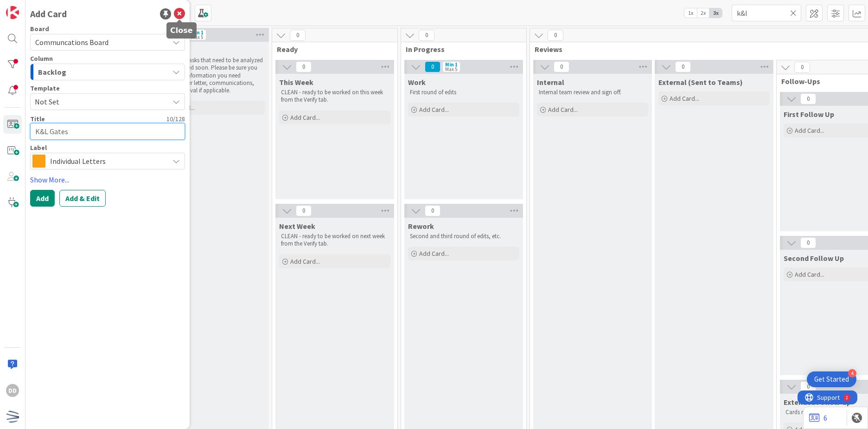 The width and height of the screenshot is (868, 429). Describe the element at coordinates (297, 226) in the screenshot. I see `span: Next Week` at that location.